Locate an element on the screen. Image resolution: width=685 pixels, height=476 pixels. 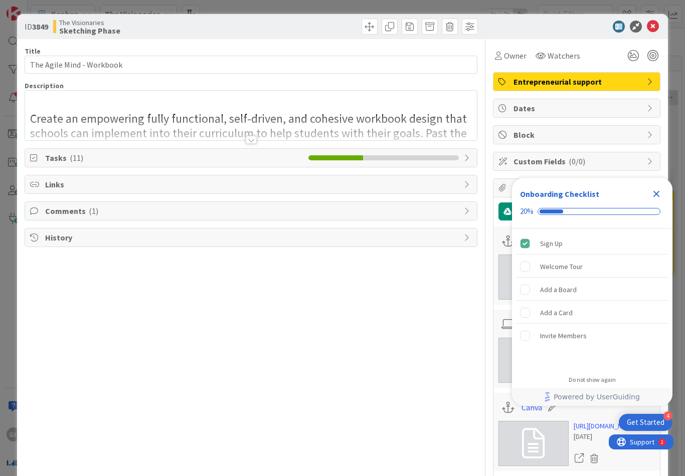
div: Checklist items is located at coordinates (592, 299).